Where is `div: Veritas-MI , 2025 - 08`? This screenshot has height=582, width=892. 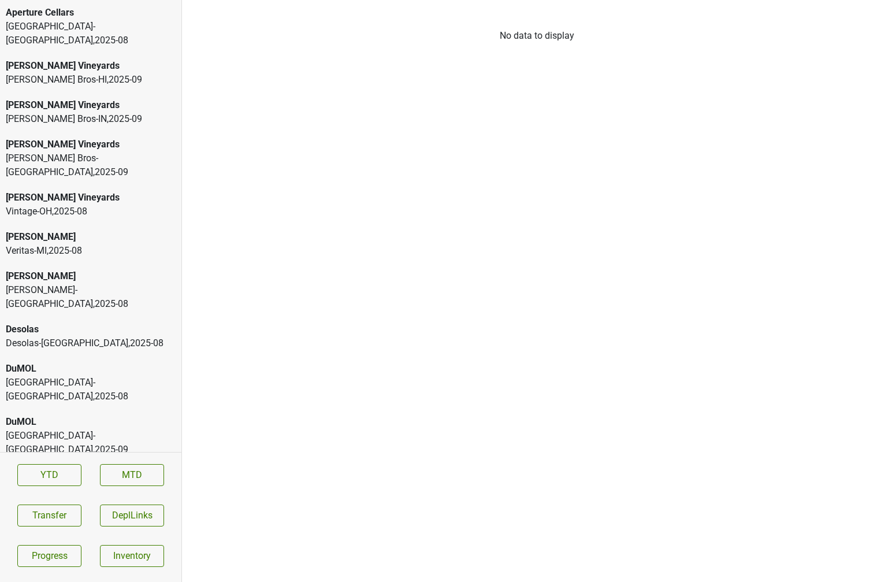
div: Veritas-MI , 2025 - 08 is located at coordinates (91, 251).